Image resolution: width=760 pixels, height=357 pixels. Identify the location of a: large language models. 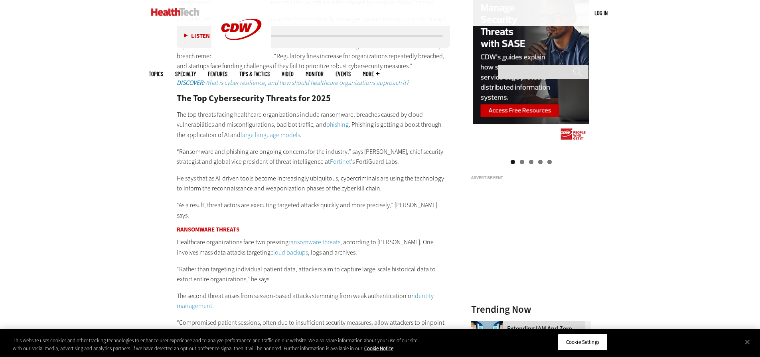
(270, 135).